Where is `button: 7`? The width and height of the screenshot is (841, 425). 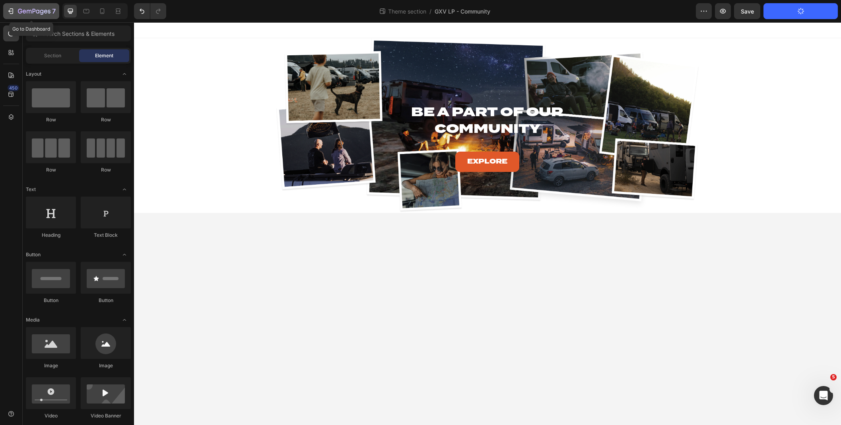
button: 7 is located at coordinates (31, 11).